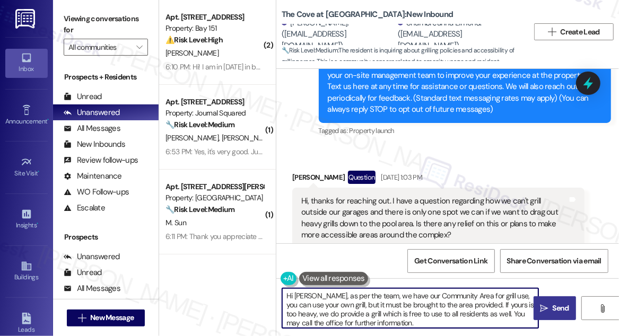 This screenshot has height=336, width=619. Describe the element at coordinates (106, 77) in the screenshot. I see `div: Prospects + Residents` at that location.